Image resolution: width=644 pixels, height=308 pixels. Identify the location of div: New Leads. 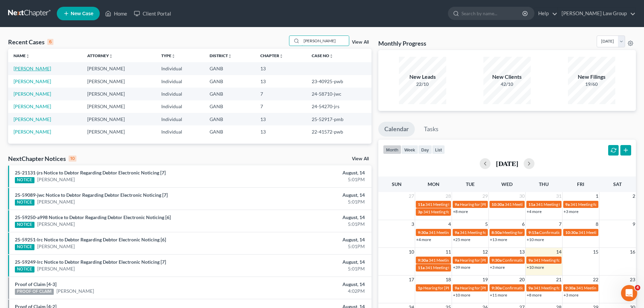
(422, 77).